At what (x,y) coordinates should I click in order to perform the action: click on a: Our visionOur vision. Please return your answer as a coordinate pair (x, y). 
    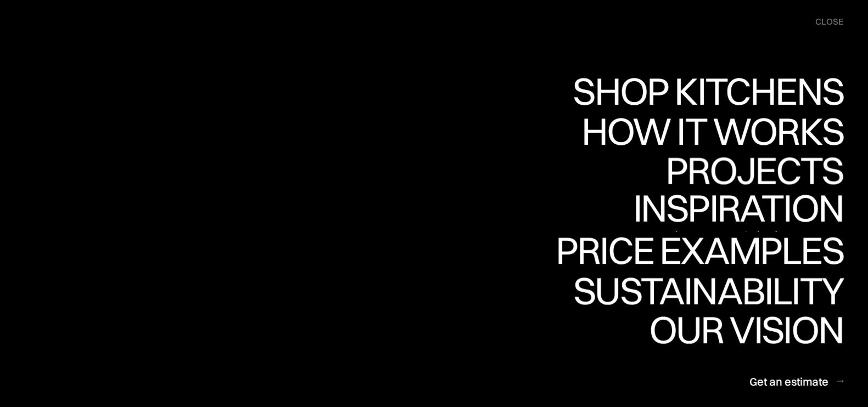
    Looking at the image, I should click on (741, 332).